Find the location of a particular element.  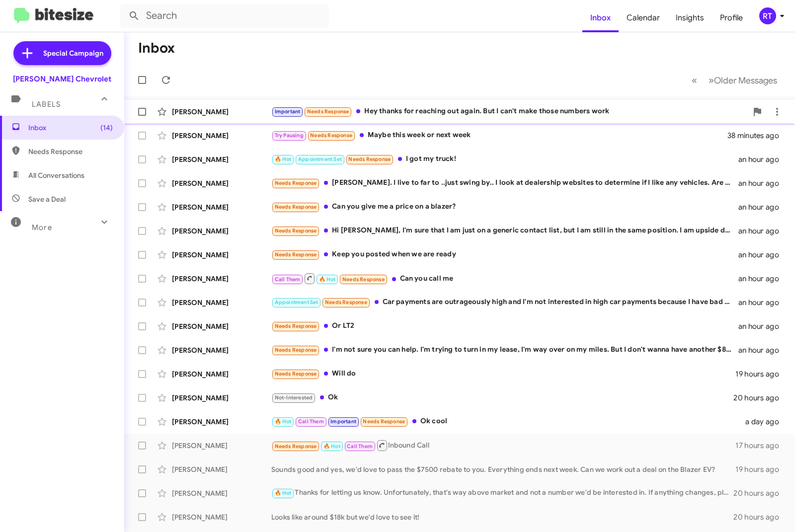

span: Special Campaign is located at coordinates (73, 53).